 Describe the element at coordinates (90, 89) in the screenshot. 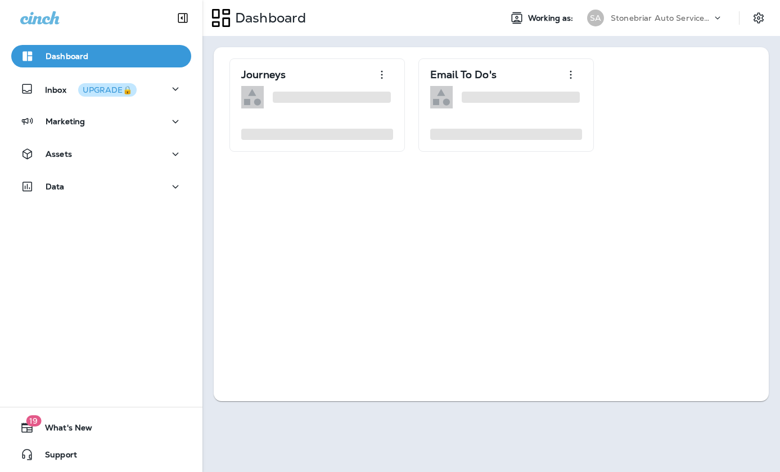

I see `p: Inbox` at that location.